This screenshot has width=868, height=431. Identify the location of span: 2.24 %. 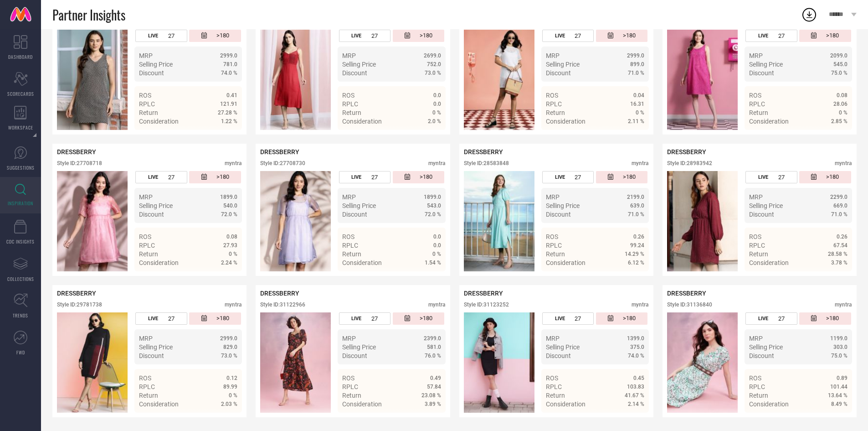
(229, 262).